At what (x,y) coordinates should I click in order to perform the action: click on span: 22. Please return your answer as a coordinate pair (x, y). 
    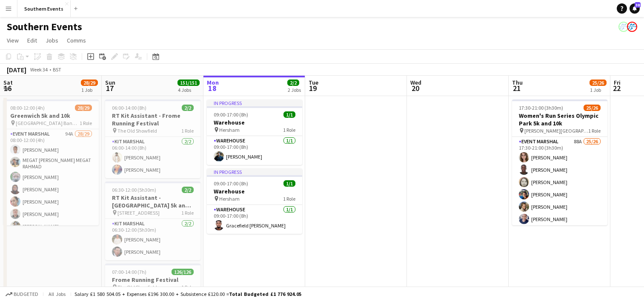
    Looking at the image, I should click on (616, 88).